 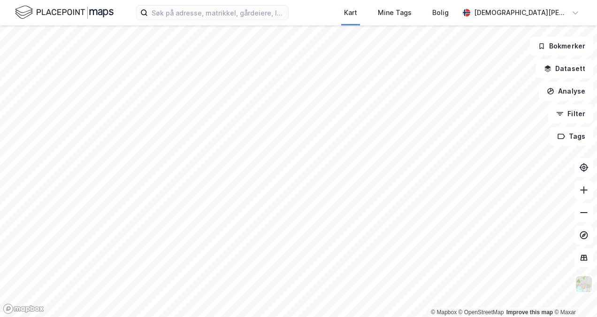 I want to click on div: Mine Tags, so click(x=395, y=13).